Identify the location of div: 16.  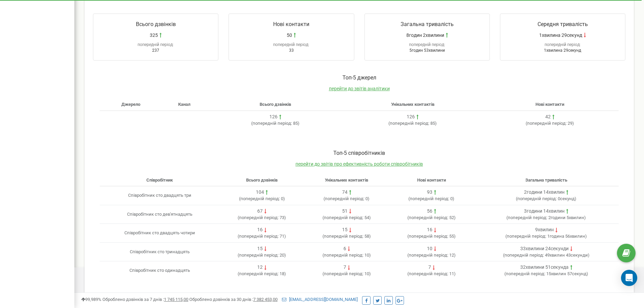
(430, 230).